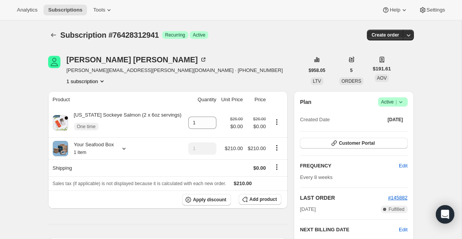 This screenshot has height=239, width=462. Describe the element at coordinates (54, 62) in the screenshot. I see `span: Geraldine Ahrens` at that location.